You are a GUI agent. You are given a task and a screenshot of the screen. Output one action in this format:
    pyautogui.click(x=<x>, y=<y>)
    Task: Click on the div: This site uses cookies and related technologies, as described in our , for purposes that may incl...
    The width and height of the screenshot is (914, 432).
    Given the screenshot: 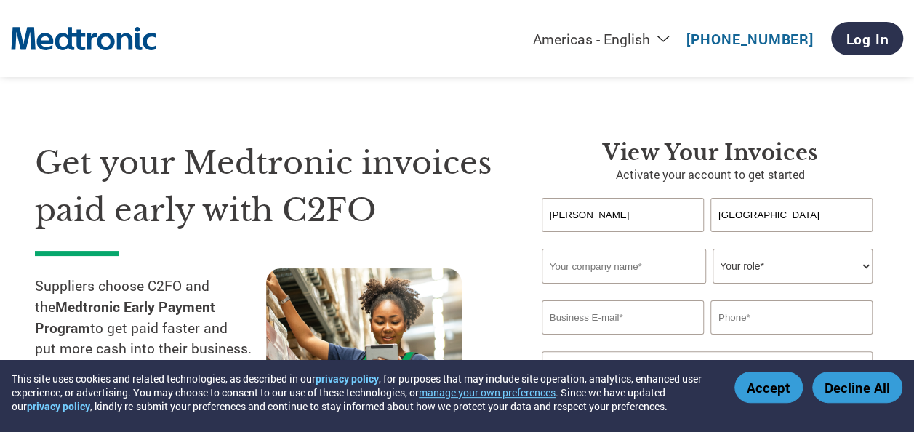 What is the action you would take?
    pyautogui.click(x=362, y=392)
    